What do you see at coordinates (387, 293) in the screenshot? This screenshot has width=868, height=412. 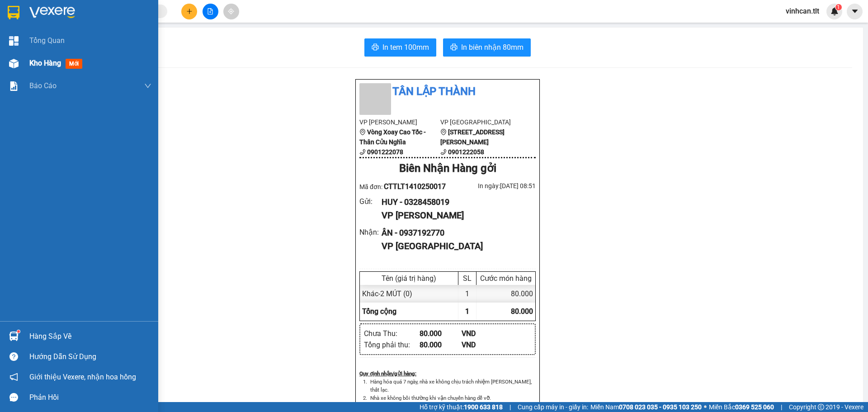 I see `span: Khác - 2 MÚT (0)` at bounding box center [387, 293].